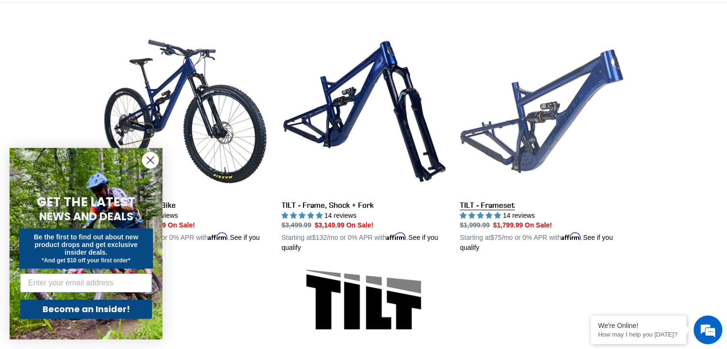 Image resolution: width=727 pixels, height=349 pixels. Describe the element at coordinates (94, 158) in the screenshot. I see `span: We're online!` at that location.